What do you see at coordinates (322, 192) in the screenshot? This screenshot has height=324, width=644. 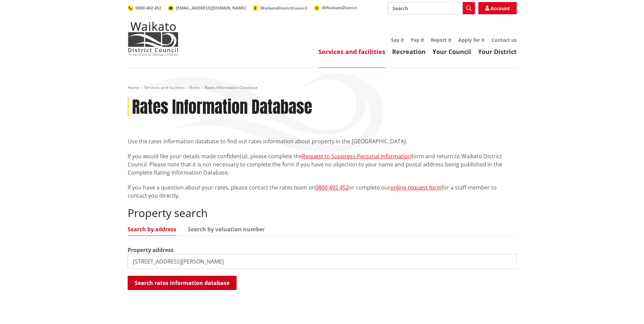 I see `p: If you have a question about your rates, please contact the rates team on or complete our for a s...` at bounding box center [322, 192].